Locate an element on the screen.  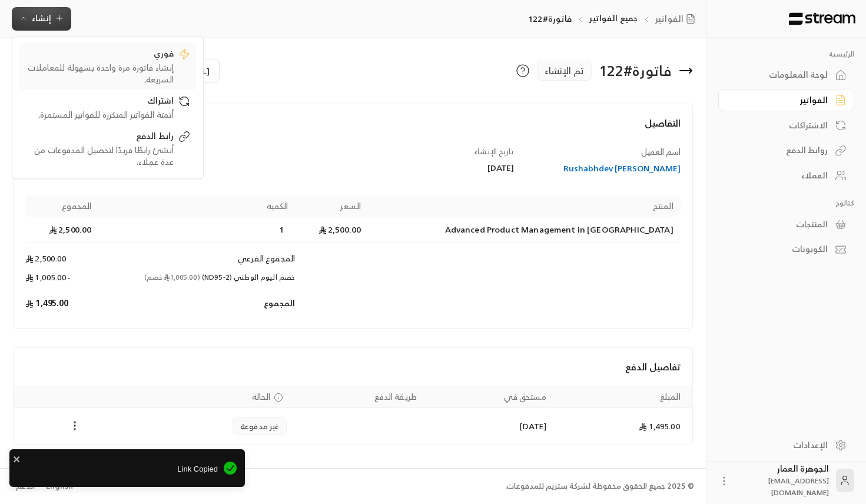
button: close is located at coordinates (17, 458).